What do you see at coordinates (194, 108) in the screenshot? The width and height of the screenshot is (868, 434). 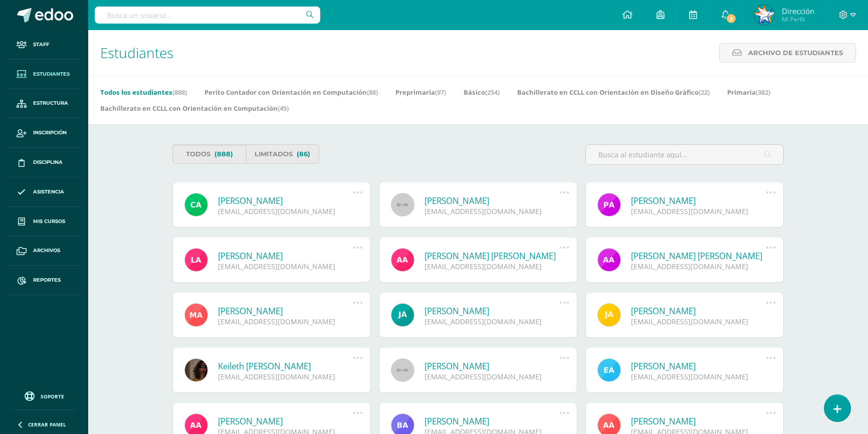 I see `a: Bachillerato en CCLL con Orientación en Computación(45)` at bounding box center [194, 108].